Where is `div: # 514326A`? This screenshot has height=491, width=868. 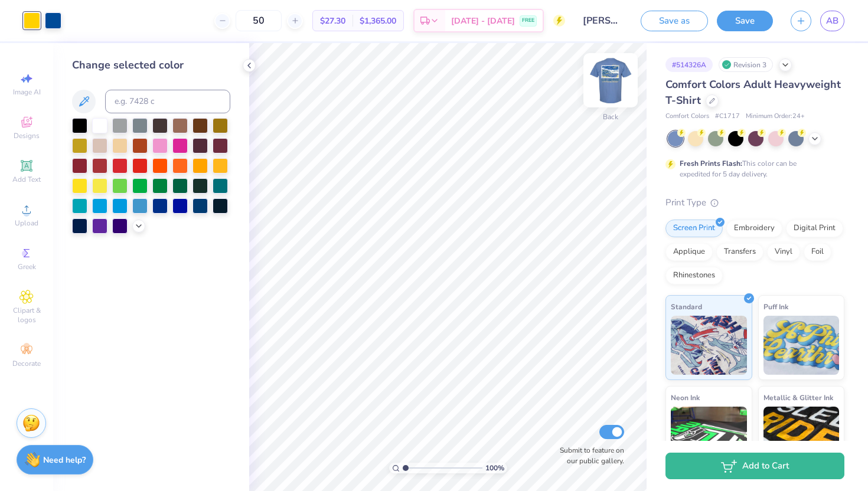
div: # 514326A is located at coordinates (689, 64).